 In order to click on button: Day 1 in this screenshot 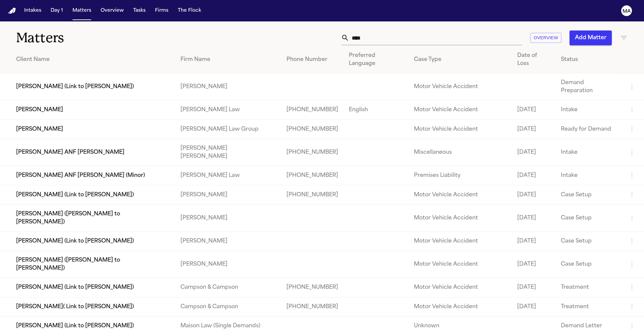, I will do `click(57, 11)`.